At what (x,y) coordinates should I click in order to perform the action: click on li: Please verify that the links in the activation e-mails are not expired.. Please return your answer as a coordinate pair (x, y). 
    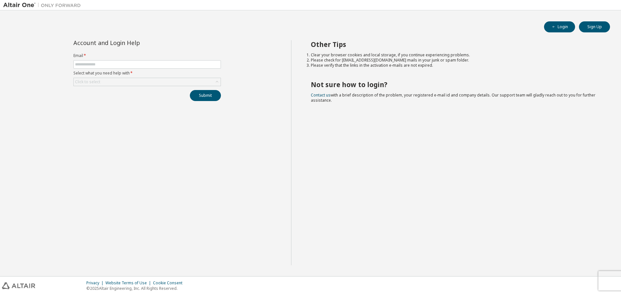
    Looking at the image, I should click on (455, 65).